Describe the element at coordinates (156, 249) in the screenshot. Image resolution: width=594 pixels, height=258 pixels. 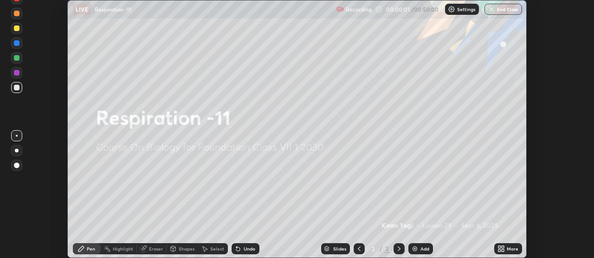
I see `div: Eraser` at that location.